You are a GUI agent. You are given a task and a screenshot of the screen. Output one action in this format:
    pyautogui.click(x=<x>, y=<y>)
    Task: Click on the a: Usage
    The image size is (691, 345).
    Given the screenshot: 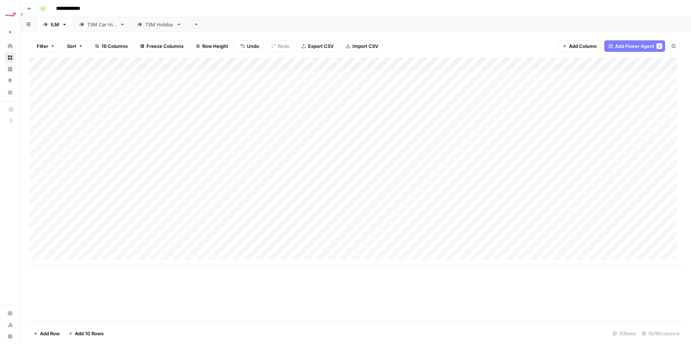 What is the action you would take?
    pyautogui.click(x=10, y=325)
    